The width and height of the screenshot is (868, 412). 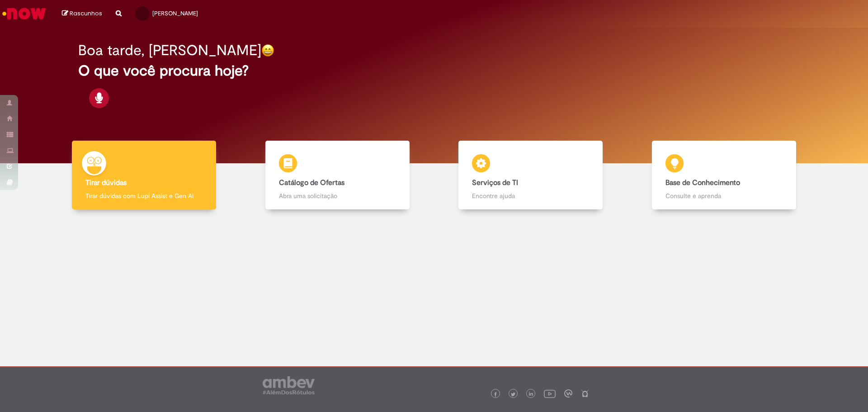 What do you see at coordinates (144, 175) in the screenshot?
I see `a: Tirar dúvidas Tirar dúvidas com Lupi Assist e Gen Ai` at bounding box center [144, 175].